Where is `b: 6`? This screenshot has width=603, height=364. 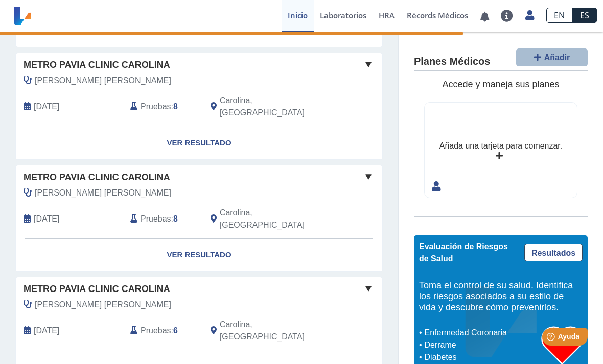 b: 6 is located at coordinates (175, 330).